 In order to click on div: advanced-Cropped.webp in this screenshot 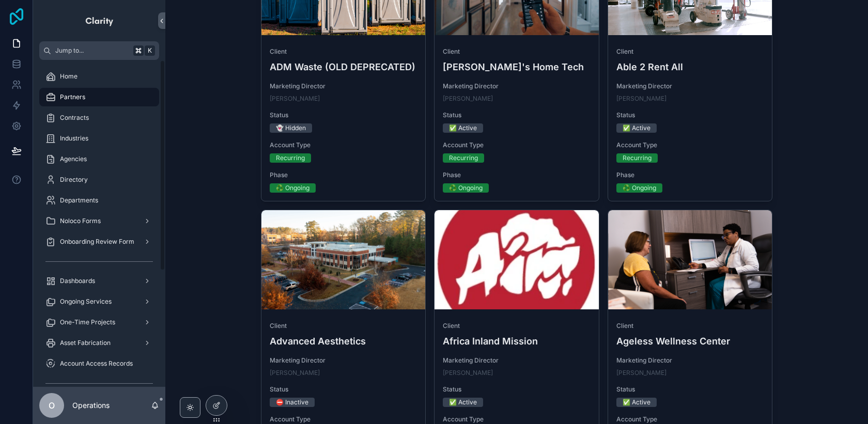, I will do `click(344, 260)`.